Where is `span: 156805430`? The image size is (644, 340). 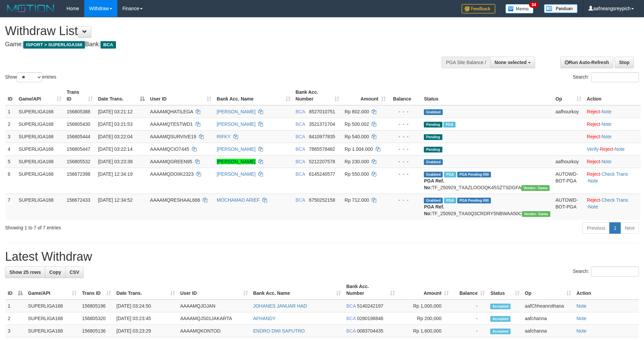
span: 156805430 is located at coordinates (78, 124).